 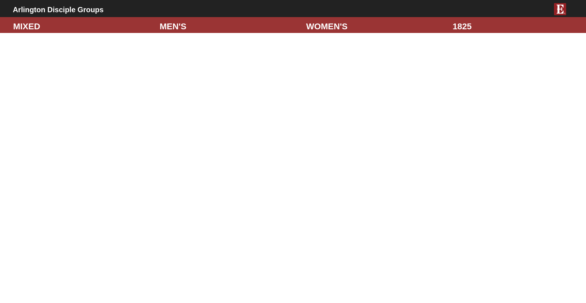 What do you see at coordinates (374, 27) in the screenshot?
I see `div: WOMEN'S` at bounding box center [374, 27].